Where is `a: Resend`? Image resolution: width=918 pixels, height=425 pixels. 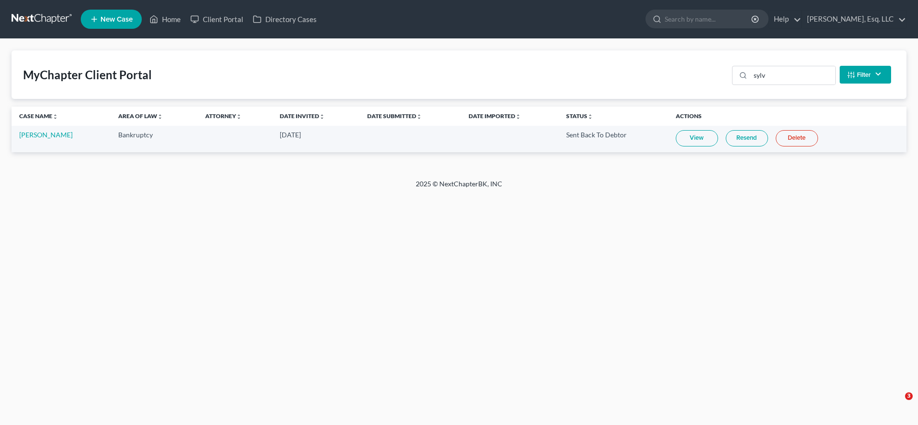 a: Resend is located at coordinates (747, 138).